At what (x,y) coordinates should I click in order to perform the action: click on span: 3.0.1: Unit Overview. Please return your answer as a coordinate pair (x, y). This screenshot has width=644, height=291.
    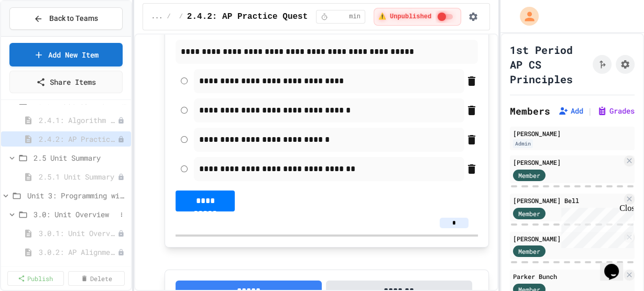
    Looking at the image, I should click on (78, 233).